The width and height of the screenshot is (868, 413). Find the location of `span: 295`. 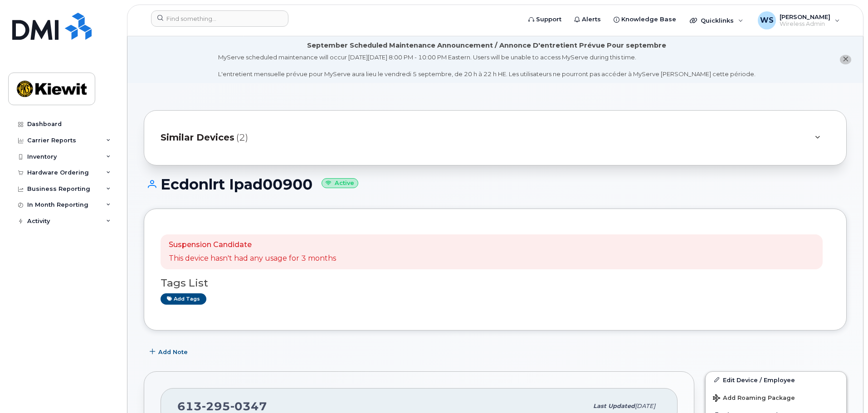

span: 295 is located at coordinates (216, 406).